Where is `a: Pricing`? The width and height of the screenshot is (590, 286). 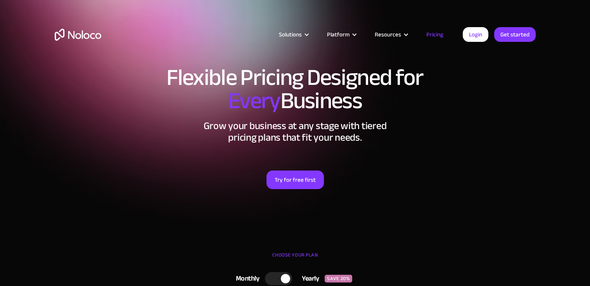
a: Pricing is located at coordinates (435, 35).